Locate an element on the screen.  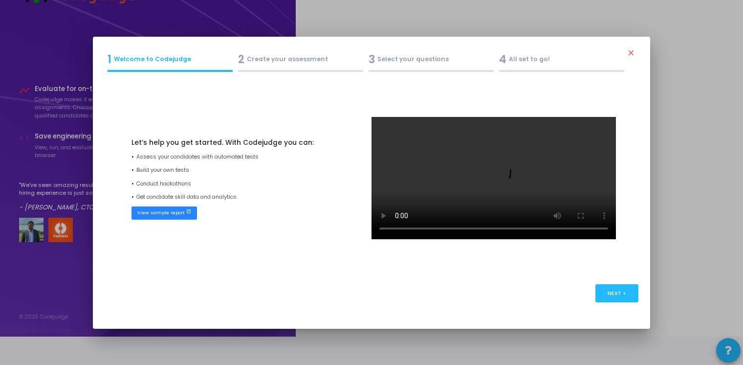
span: 3 is located at coordinates (371, 59).